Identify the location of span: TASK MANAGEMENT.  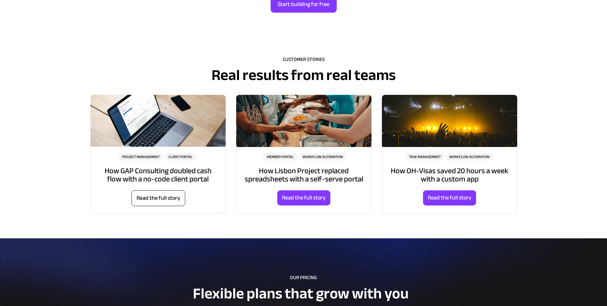
(425, 157).